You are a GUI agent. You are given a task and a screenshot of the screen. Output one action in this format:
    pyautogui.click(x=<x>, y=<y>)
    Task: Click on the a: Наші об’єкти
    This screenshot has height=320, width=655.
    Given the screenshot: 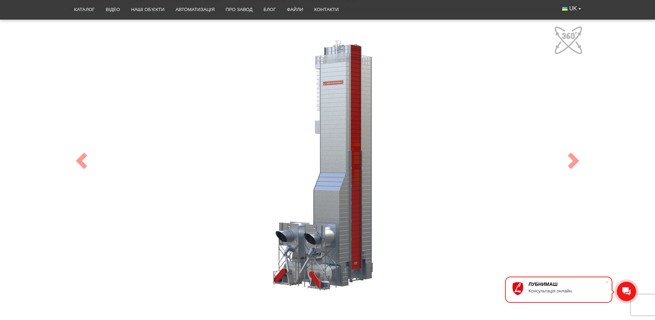 What is the action you would take?
    pyautogui.click(x=148, y=10)
    